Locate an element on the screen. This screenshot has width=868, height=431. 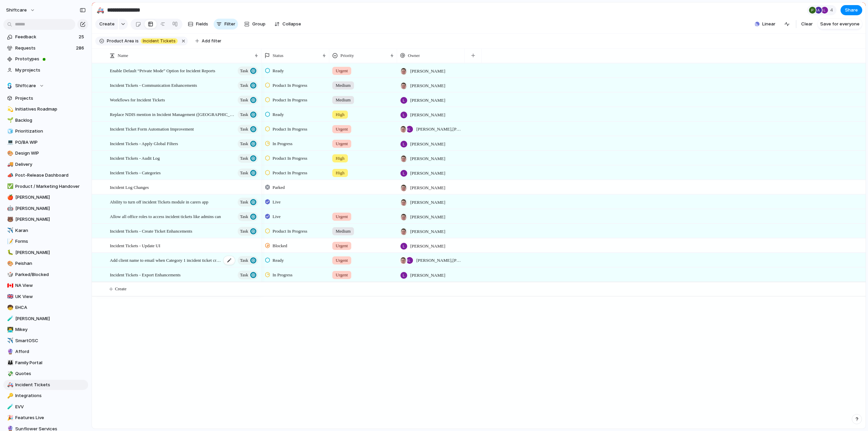
span: Medium is located at coordinates (343, 232).